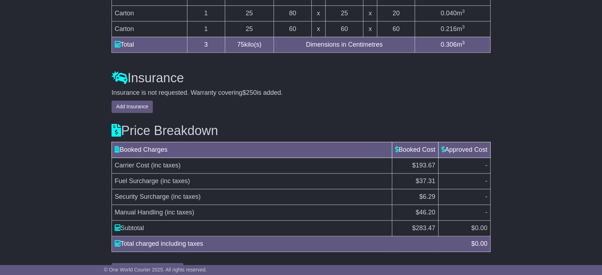  What do you see at coordinates (415, 150) in the screenshot?
I see `td: Booked Cost` at bounding box center [415, 150].